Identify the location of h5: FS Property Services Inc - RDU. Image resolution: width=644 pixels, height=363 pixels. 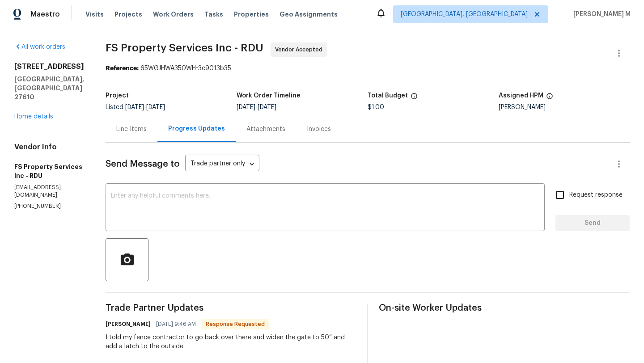
(50, 172).